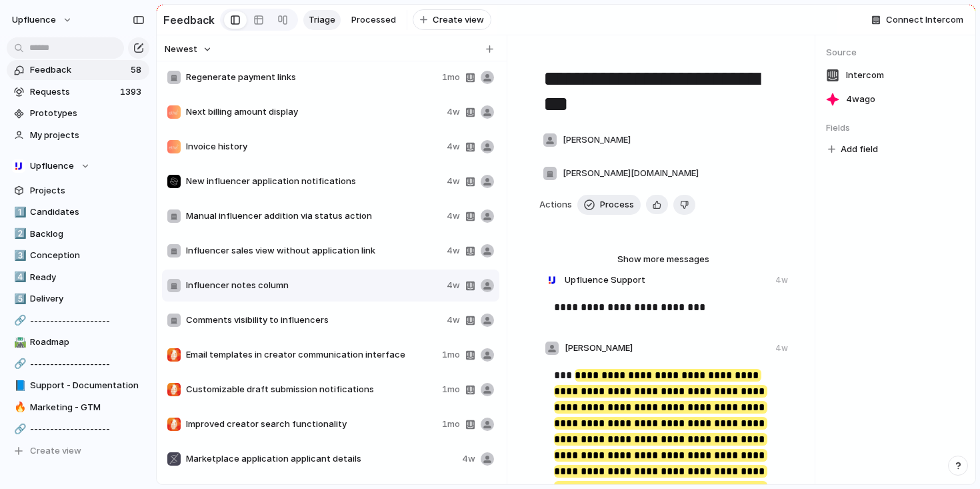 This screenshot has height=489, width=980. Describe the element at coordinates (312, 424) in the screenshot. I see `span: Improved creator search functionality` at that location.